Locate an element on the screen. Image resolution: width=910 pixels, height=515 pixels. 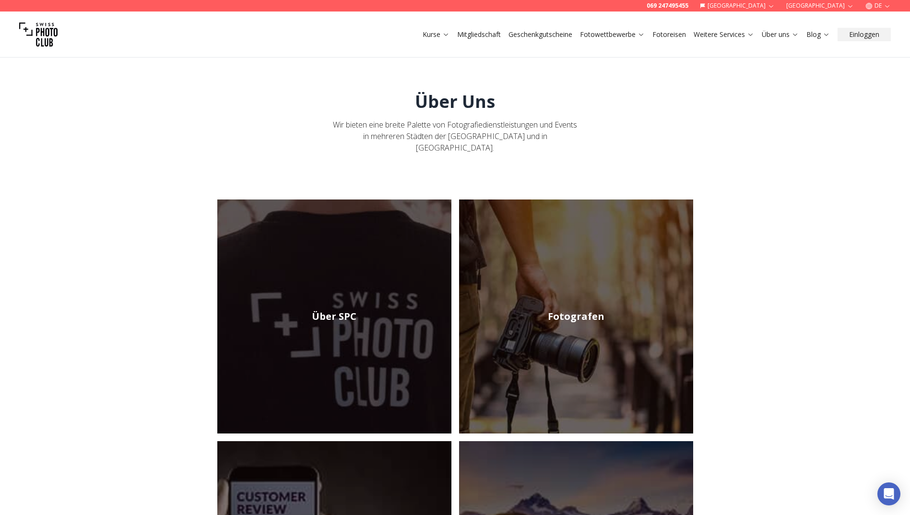
button: Einloggen is located at coordinates (864, 35).